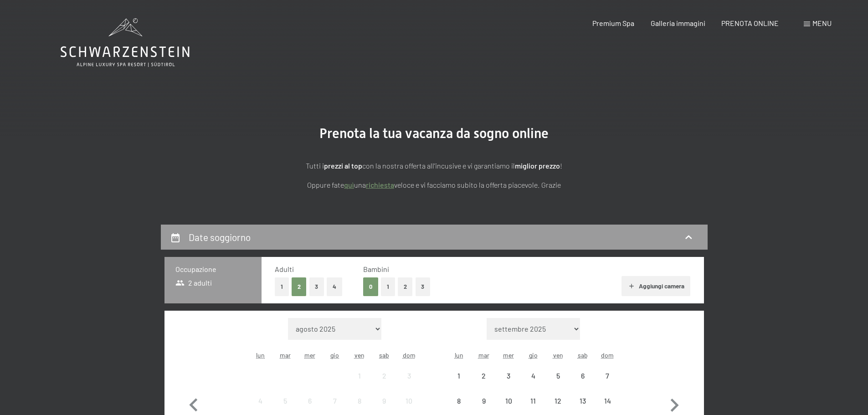  What do you see at coordinates (409, 400) in the screenshot?
I see `div: Sun Aug 10 2025` at bounding box center [409, 400].